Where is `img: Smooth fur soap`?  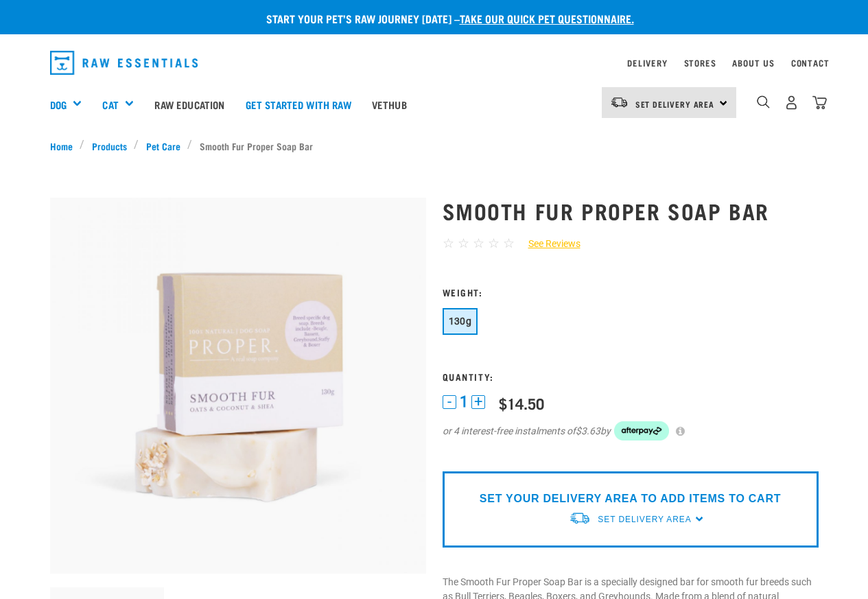 img: Smooth fur soap is located at coordinates (238, 386).